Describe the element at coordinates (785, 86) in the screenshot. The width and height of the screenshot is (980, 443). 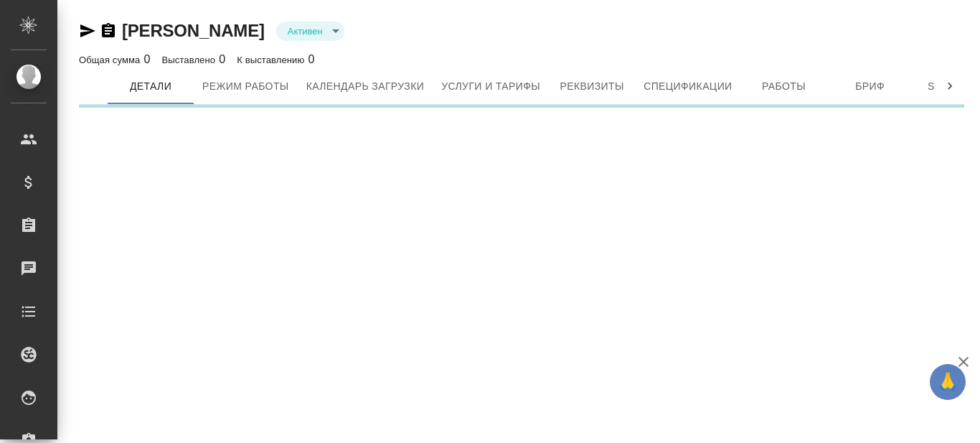
I see `span: Работы` at that location.